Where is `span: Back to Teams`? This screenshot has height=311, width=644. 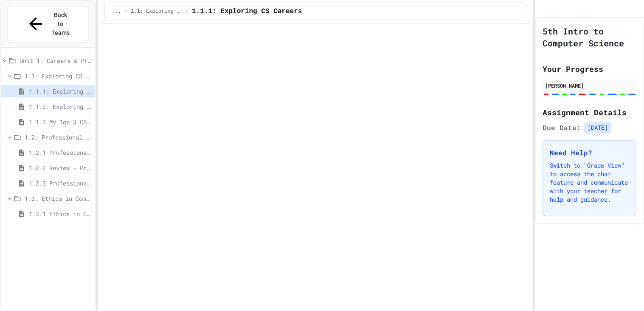
span: Back to Teams is located at coordinates (60, 24).